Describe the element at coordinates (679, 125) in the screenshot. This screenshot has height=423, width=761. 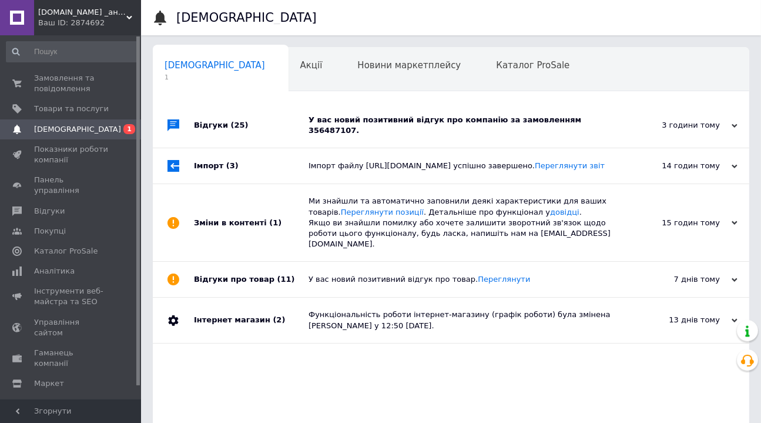
I see `div: 3 години тому` at that location.